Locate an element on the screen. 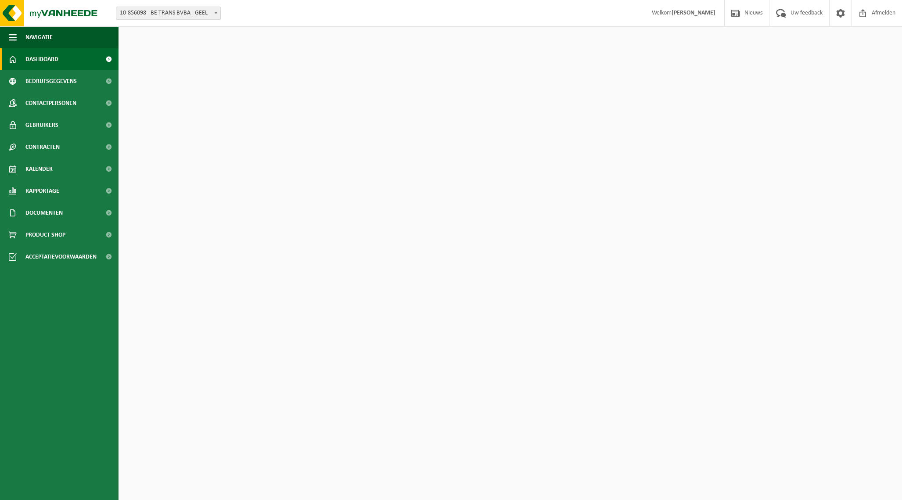 Image resolution: width=902 pixels, height=500 pixels. span: Gebruikers is located at coordinates (42, 125).